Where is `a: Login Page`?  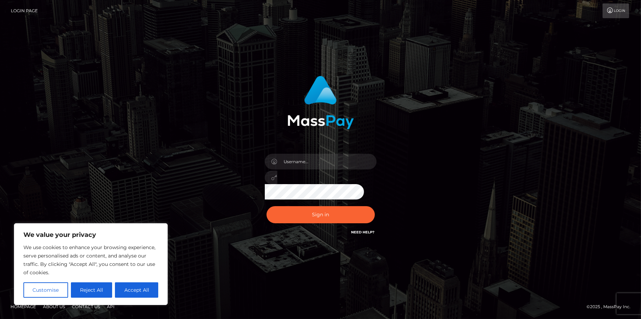
a: Login Page is located at coordinates (24, 11).